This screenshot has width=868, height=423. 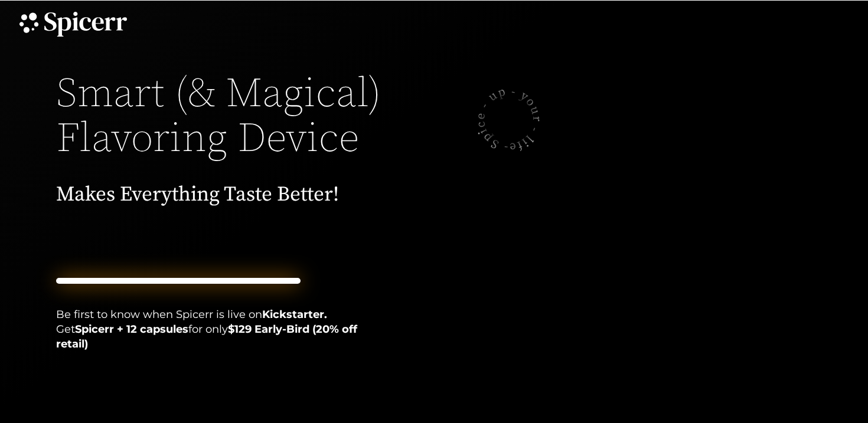 I want to click on b: Kickstarter., so click(x=294, y=314).